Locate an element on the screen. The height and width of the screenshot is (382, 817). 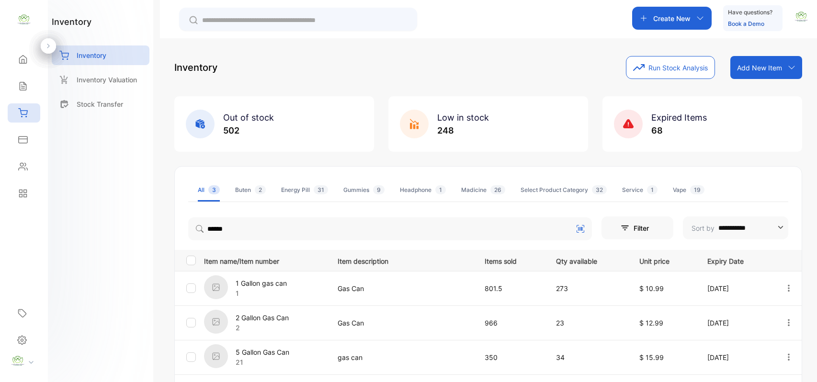
p: 273 is located at coordinates (588, 288).